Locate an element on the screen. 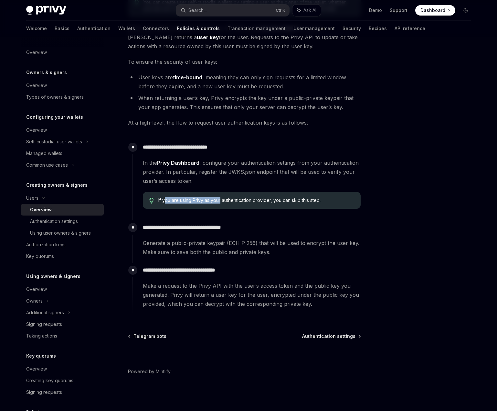  svg: Tip is located at coordinates (152, 200).